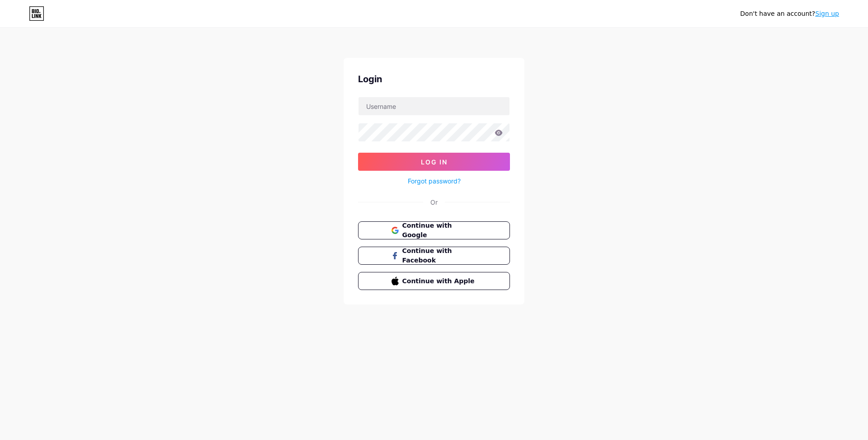  What do you see at coordinates (439, 256) in the screenshot?
I see `span: Continue with Facebook` at bounding box center [439, 256].